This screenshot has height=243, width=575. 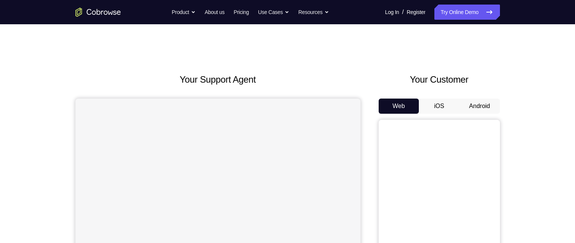 What do you see at coordinates (274, 12) in the screenshot?
I see `button: Use Cases` at bounding box center [274, 12].